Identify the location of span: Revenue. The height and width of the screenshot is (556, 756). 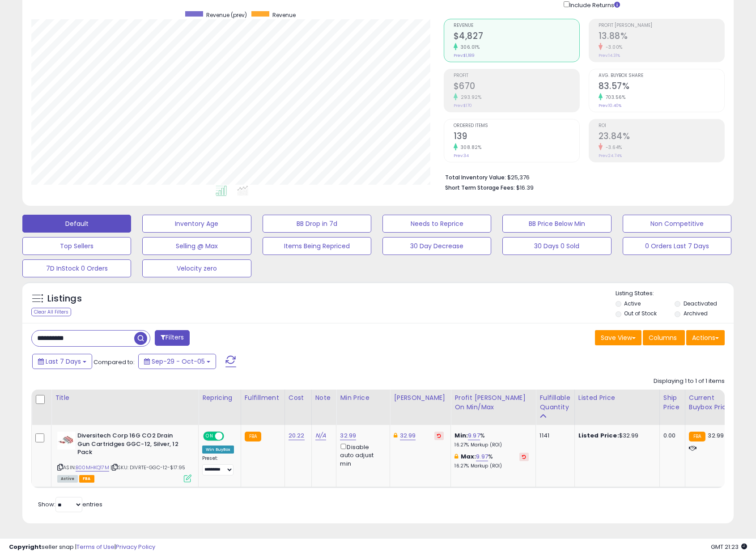
(284, 15).